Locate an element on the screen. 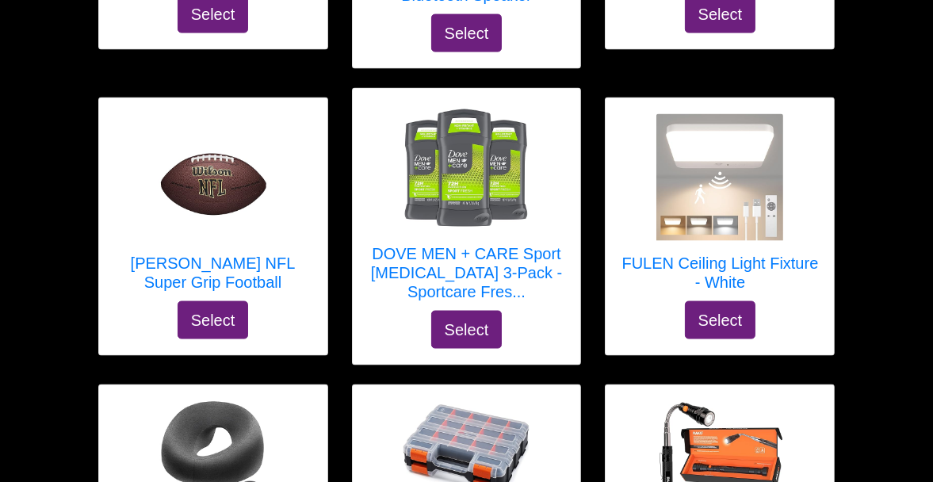  img: WILSON NFL Super Grip Football is located at coordinates (213, 178).